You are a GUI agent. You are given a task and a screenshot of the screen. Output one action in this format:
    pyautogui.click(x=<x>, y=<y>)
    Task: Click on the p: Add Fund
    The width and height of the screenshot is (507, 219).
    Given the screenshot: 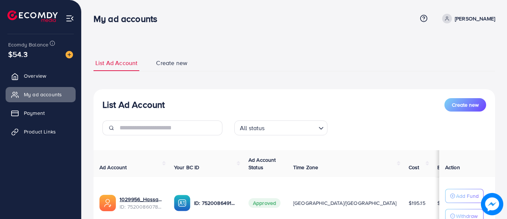 What is the action you would take?
    pyautogui.click(x=467, y=196)
    